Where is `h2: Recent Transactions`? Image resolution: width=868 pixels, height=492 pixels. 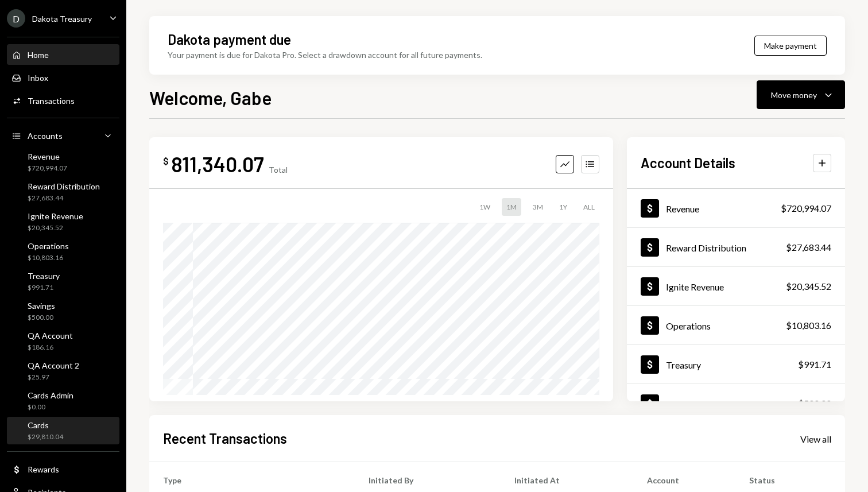 h2: Recent Transactions is located at coordinates (225, 438).